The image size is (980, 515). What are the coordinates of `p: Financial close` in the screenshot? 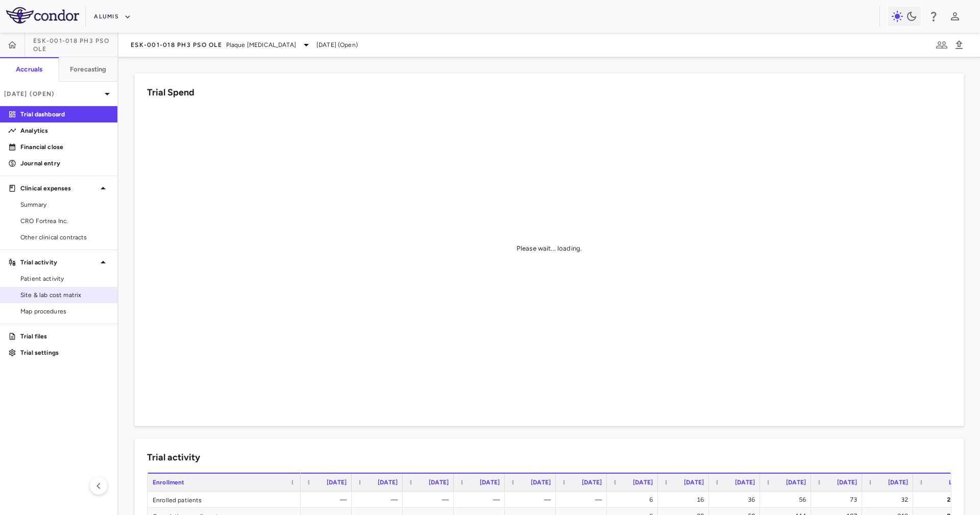 It's located at (65, 147).